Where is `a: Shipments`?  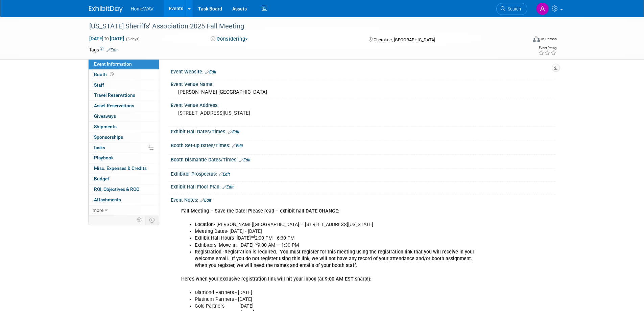 a: Shipments is located at coordinates (123, 127).